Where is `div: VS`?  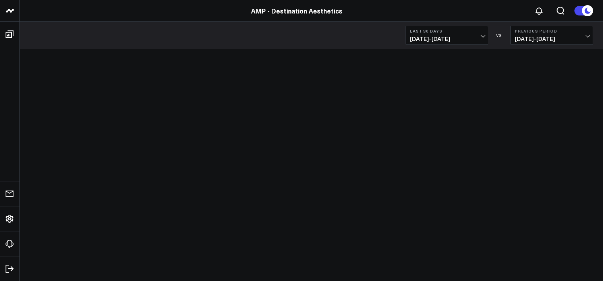
div: VS is located at coordinates (499, 35).